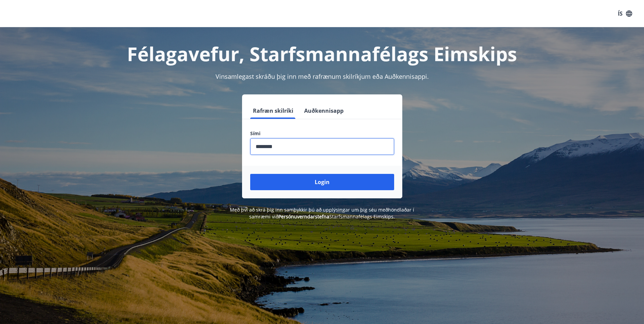 The image size is (644, 324). What do you see at coordinates (322, 54) in the screenshot?
I see `h1: Félagavefur, Starfsmannafélags Eimskips` at bounding box center [322, 54].